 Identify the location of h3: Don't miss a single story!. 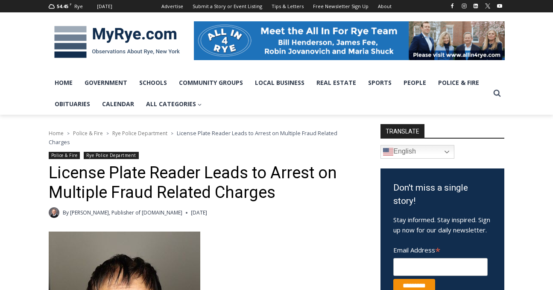
(442, 195).